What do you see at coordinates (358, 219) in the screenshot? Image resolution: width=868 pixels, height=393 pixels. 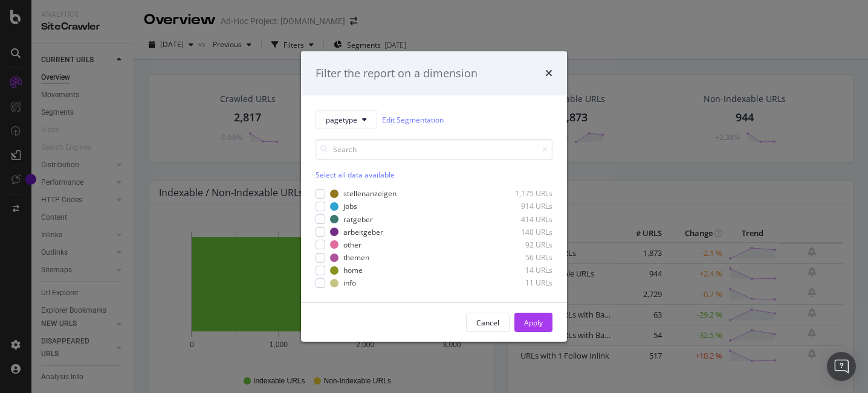 I see `div: ratgeber` at bounding box center [358, 219].